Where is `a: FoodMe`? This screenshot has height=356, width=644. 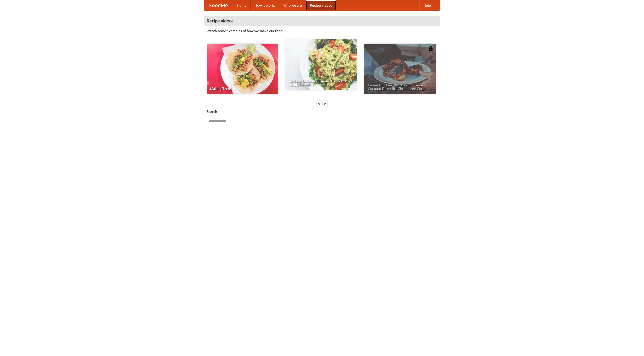
a: FoodMe is located at coordinates (218, 5).